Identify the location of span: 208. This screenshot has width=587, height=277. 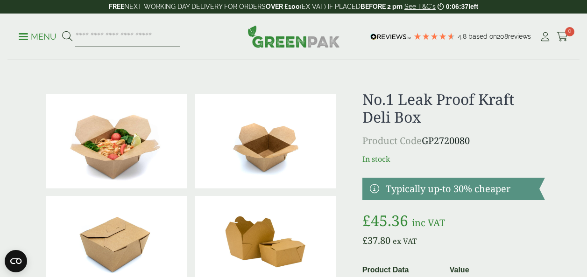
(502, 36).